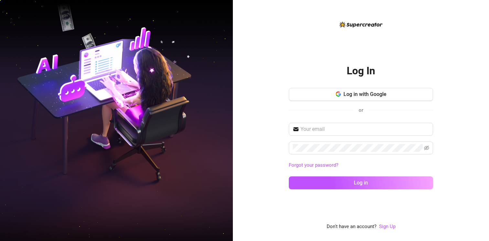  What do you see at coordinates (426, 148) in the screenshot?
I see `span: eye-invisible` at bounding box center [426, 148].